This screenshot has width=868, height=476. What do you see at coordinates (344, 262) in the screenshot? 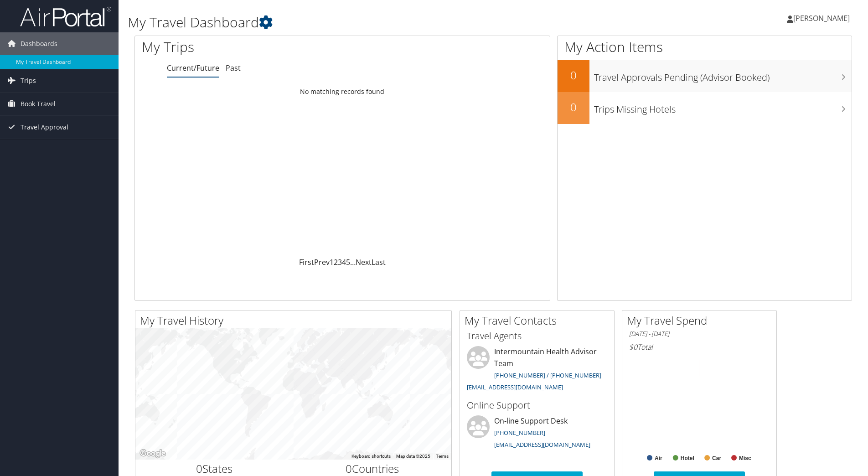
I see `a: 4` at bounding box center [344, 262].